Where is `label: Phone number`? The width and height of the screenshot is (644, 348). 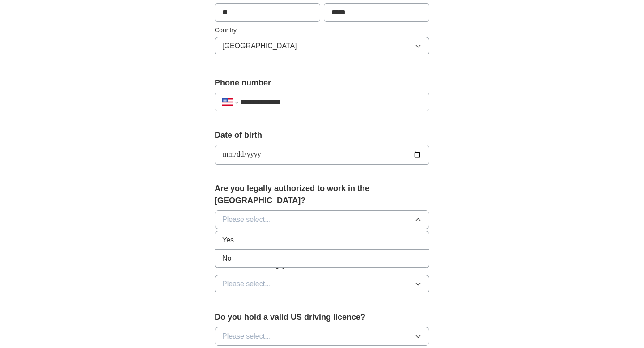 label: Phone number is located at coordinates (322, 83).